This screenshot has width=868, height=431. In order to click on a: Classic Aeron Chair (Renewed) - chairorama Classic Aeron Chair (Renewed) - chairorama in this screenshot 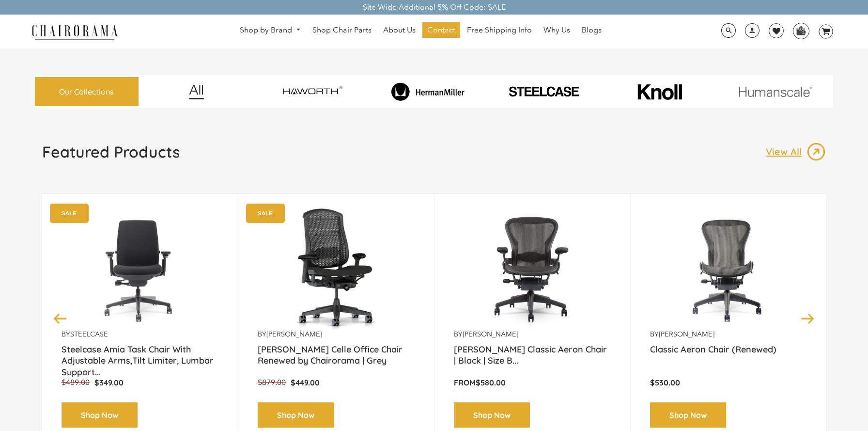, I will do `click(729, 269)`.